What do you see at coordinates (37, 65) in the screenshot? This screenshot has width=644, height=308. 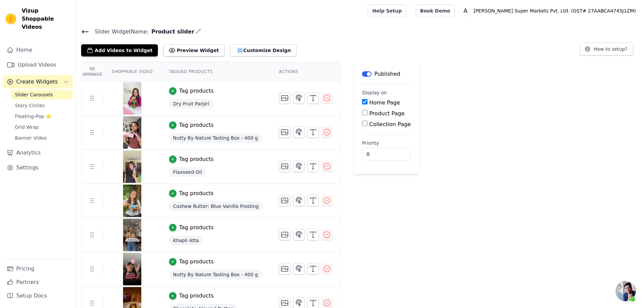 I see `a: Upload Videos` at bounding box center [37, 65].